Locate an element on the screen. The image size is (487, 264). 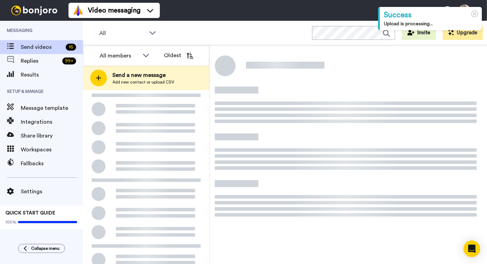
span: Video messaging is located at coordinates (114, 10).